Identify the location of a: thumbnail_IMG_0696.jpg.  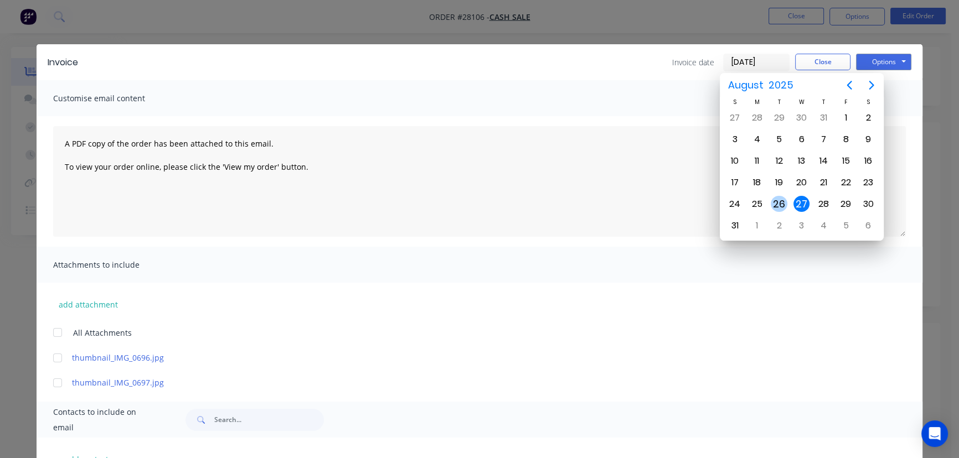
(463, 358).